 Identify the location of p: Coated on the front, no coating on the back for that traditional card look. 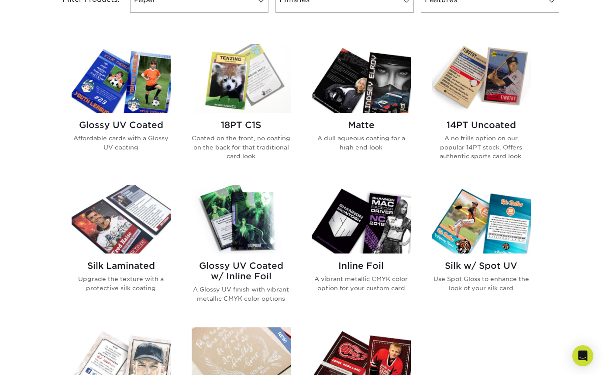
(241, 147).